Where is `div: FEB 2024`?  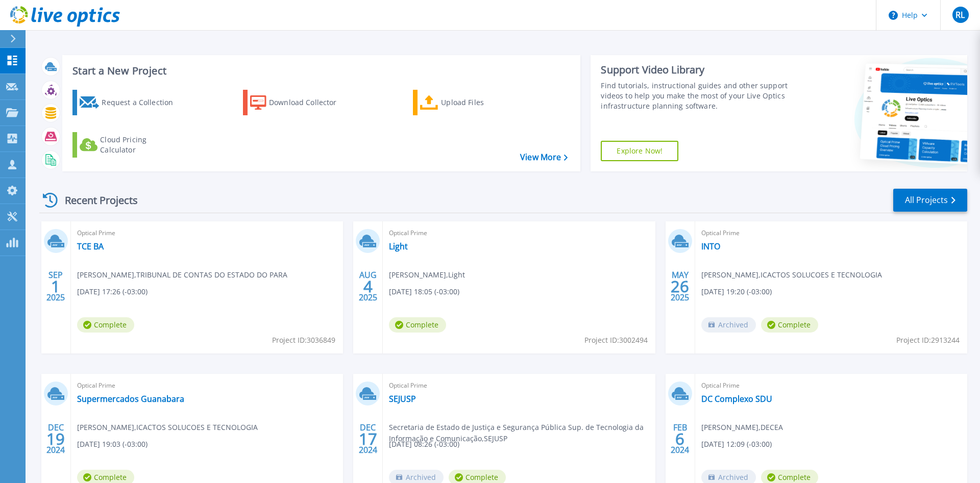 div: FEB 2024 is located at coordinates (680, 439).